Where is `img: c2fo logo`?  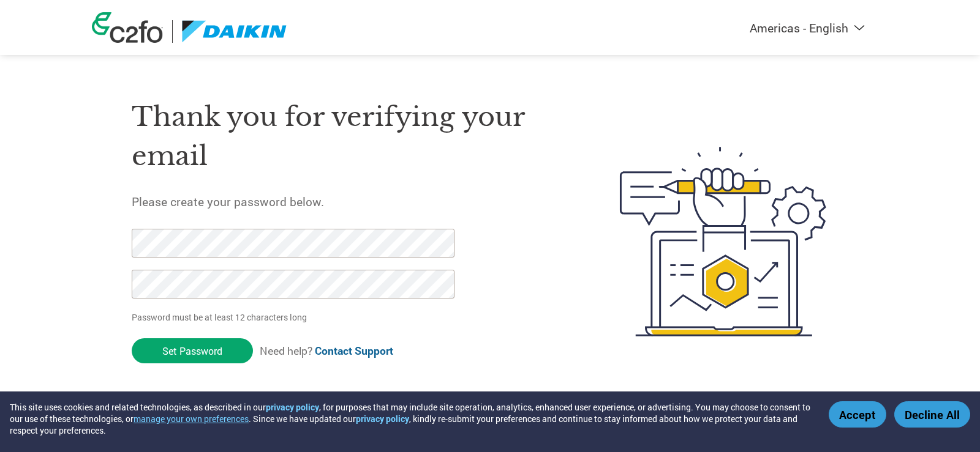
img: c2fo logo is located at coordinates (127, 27).